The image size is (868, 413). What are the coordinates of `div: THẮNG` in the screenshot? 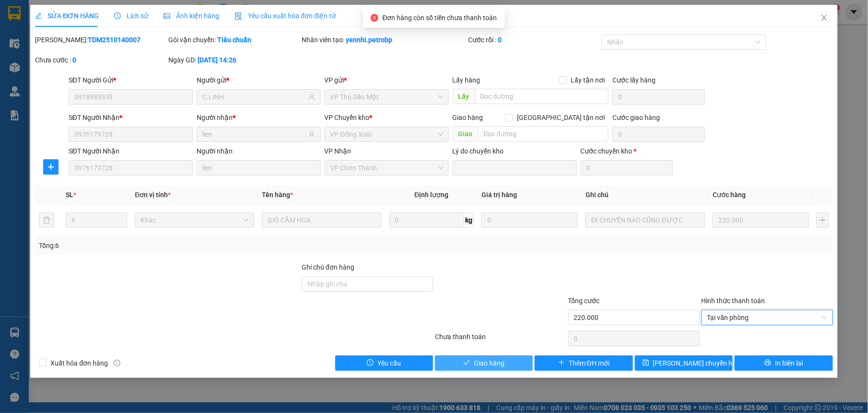 It's located at (38, 37).